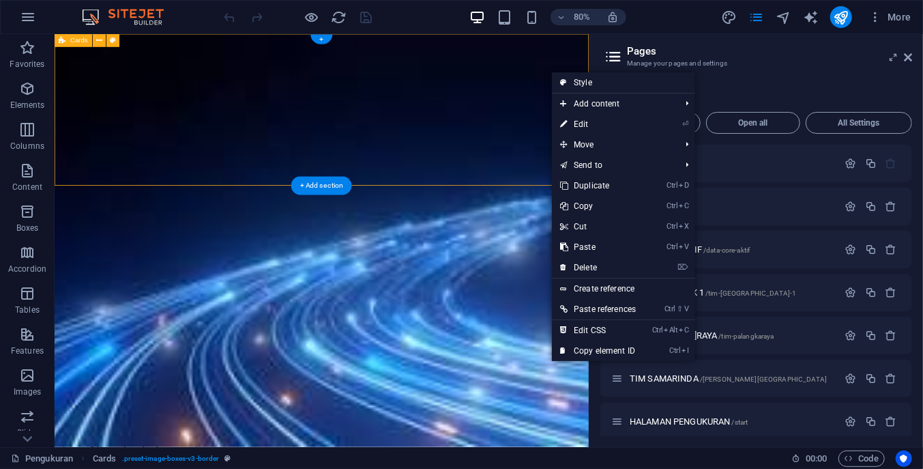  What do you see at coordinates (729, 17) in the screenshot?
I see `button: design` at bounding box center [729, 17].